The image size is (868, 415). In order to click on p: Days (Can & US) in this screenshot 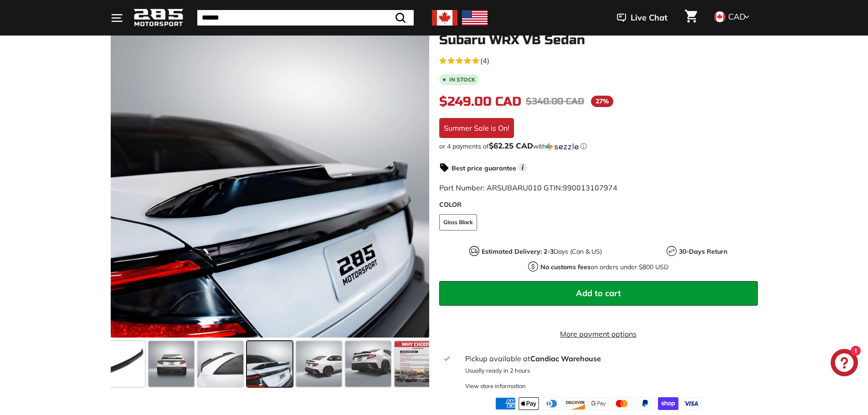, I will do `click(542, 251)`.